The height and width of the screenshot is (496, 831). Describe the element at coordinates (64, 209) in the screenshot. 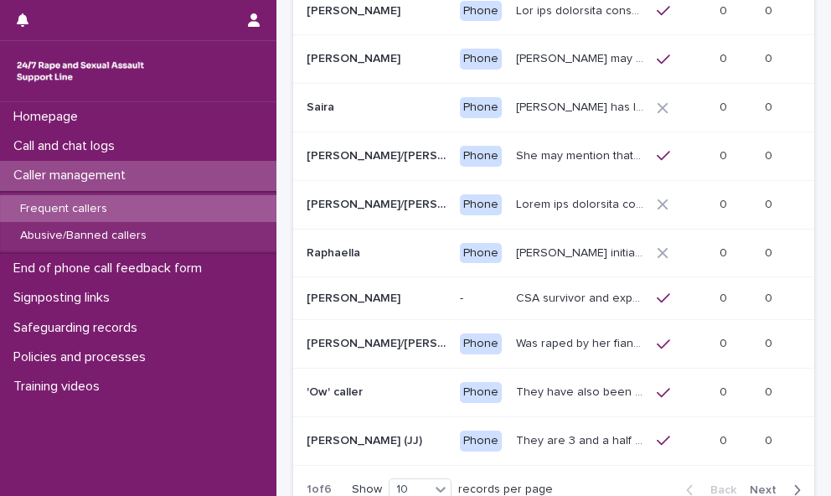

I see `p: Frequent callers` at that location.